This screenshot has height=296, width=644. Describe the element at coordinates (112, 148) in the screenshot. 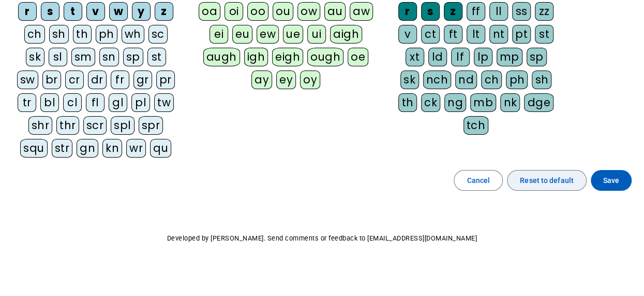

I see `div: kn` at that location.